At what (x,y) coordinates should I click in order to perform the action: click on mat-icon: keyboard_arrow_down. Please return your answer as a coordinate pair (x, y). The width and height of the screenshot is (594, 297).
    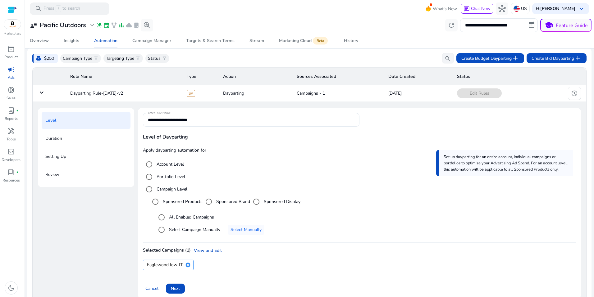
    Looking at the image, I should click on (42, 92).